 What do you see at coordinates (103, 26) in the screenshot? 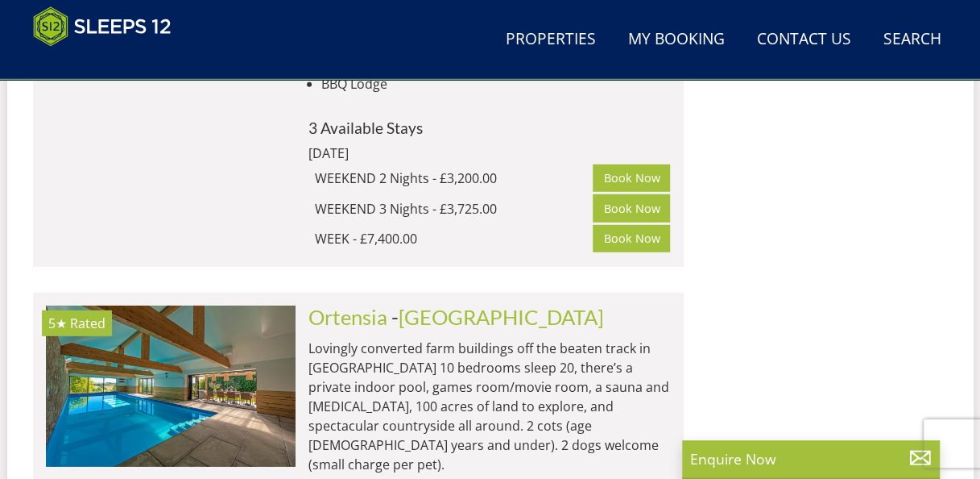
I see `img: Sleeps 12` at bounding box center [103, 26].